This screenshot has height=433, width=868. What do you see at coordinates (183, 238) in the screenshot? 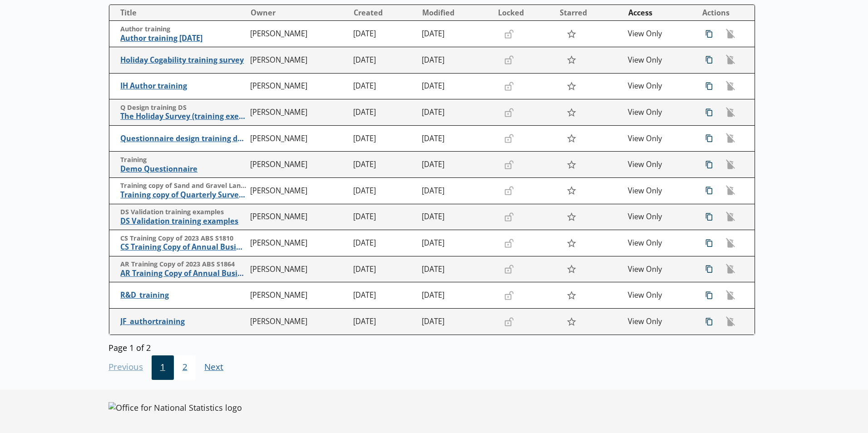
I see `span: CS Training Copy of 2023 ABS S1810` at bounding box center [183, 238].